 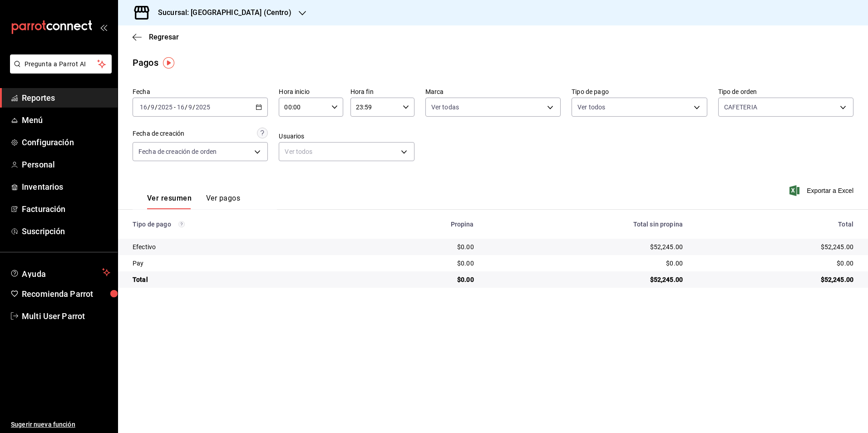 What do you see at coordinates (66, 209) in the screenshot?
I see `span: Facturación` at bounding box center [66, 209].